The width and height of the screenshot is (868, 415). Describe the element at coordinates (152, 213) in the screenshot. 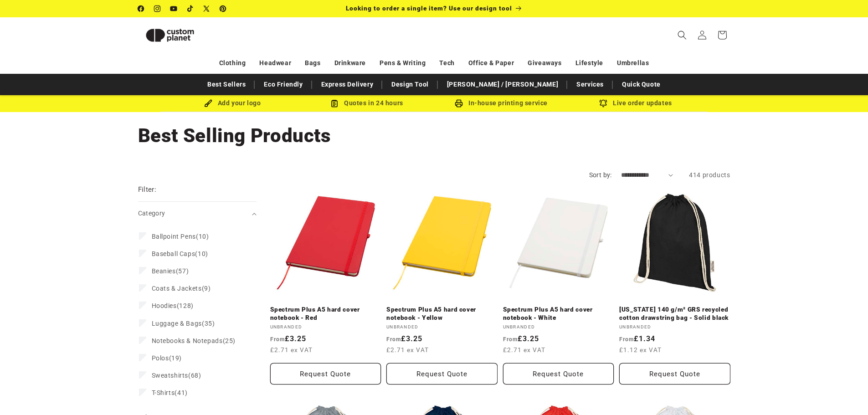

I see `span: Category` at that location.